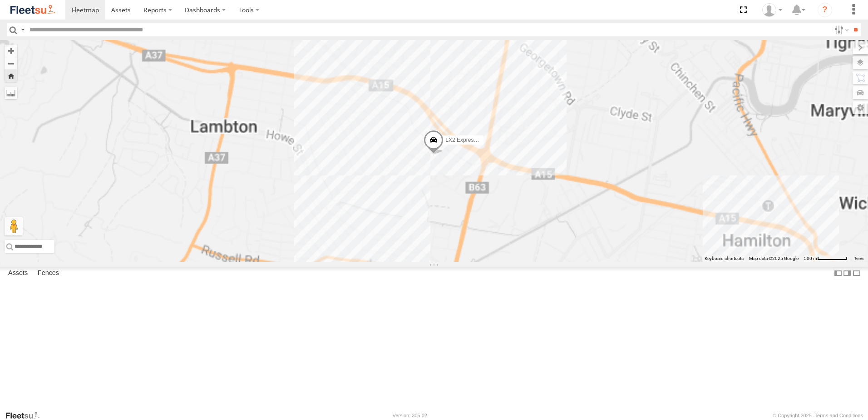  Describe the element at coordinates (838, 273) in the screenshot. I see `label: Dock Summary Table to the Left` at that location.